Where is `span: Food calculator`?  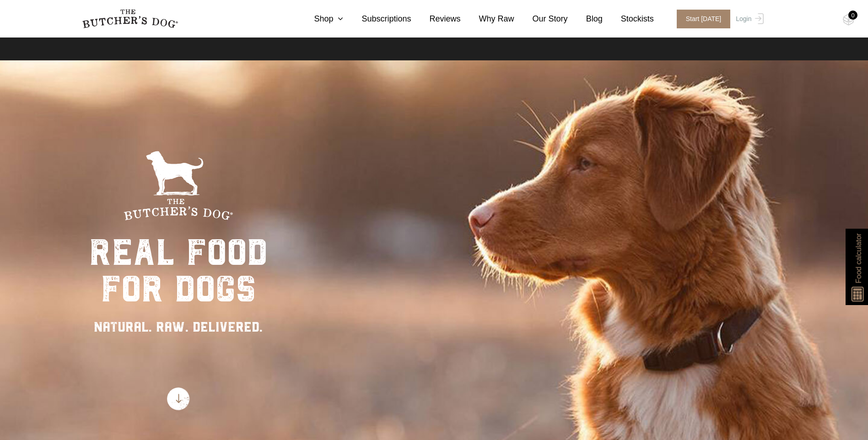 span: Food calculator is located at coordinates (859, 259).